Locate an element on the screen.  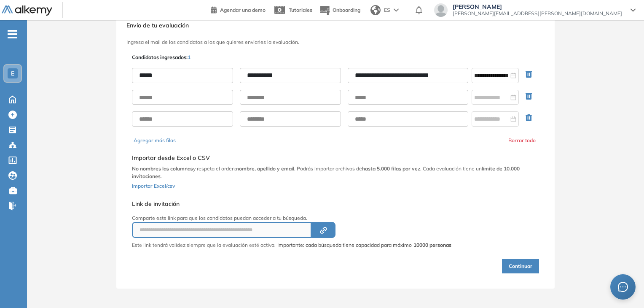
button: Continuar is located at coordinates (520, 266).